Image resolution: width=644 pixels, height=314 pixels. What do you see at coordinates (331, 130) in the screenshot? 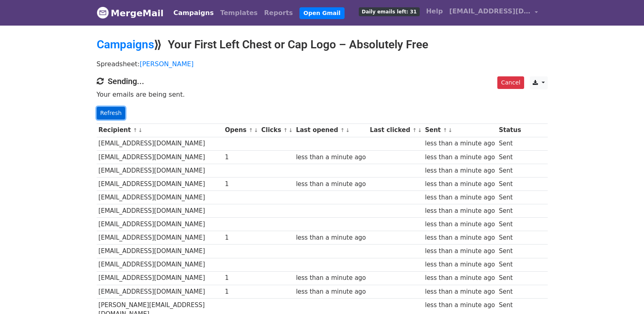
I see `th: Last opened` at bounding box center [331, 130].